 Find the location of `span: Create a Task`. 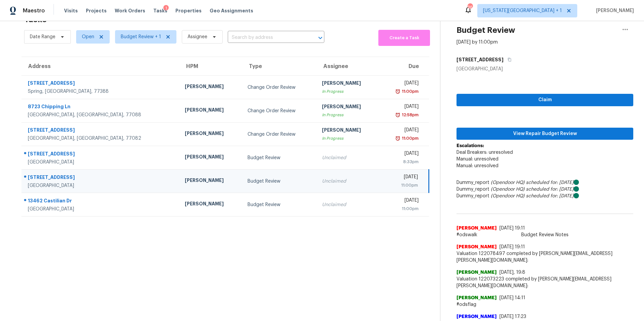

span: Create a Task is located at coordinates (404, 38).